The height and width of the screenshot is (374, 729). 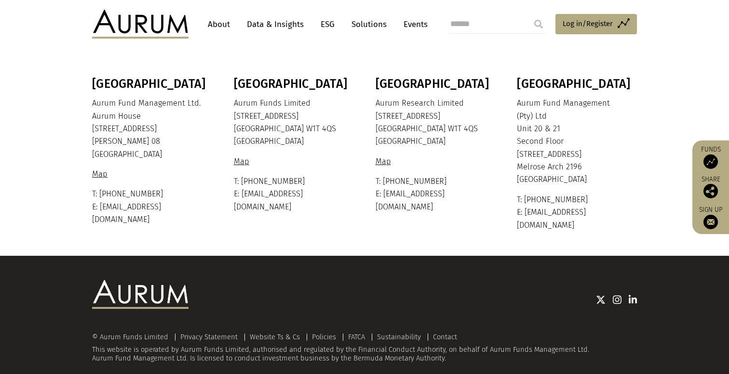 What do you see at coordinates (710, 161) in the screenshot?
I see `img: Access Funds` at bounding box center [710, 161].